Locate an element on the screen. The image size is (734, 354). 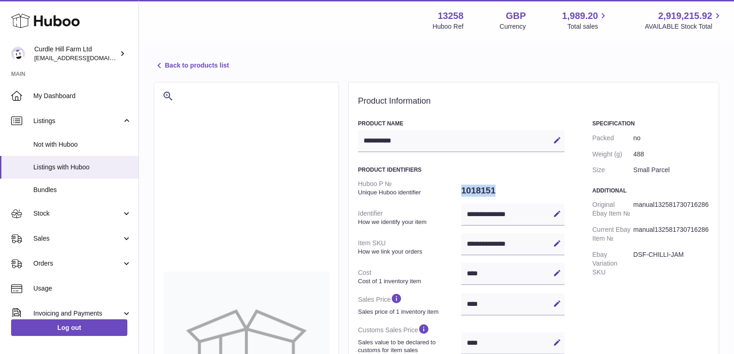
dt: Size is located at coordinates (613, 170).